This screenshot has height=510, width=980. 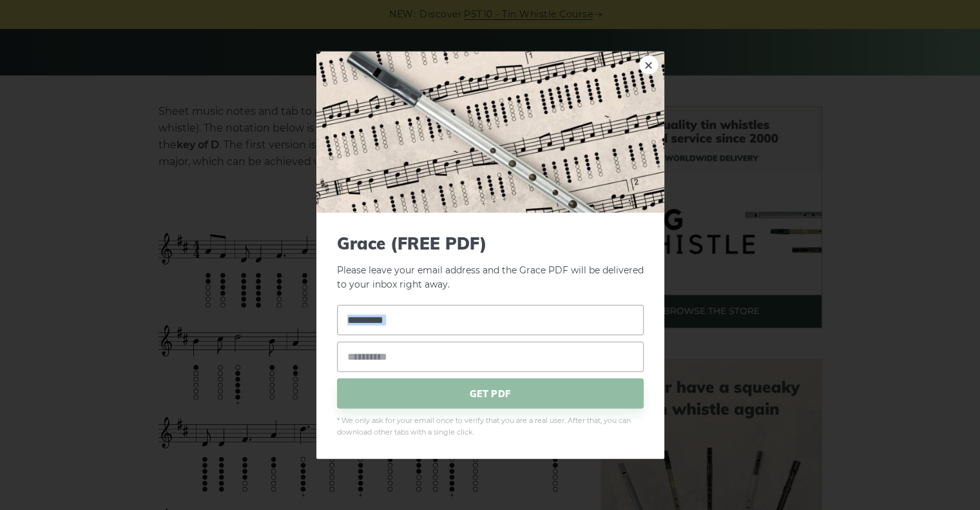 I want to click on span: GET PDF, so click(x=491, y=393).